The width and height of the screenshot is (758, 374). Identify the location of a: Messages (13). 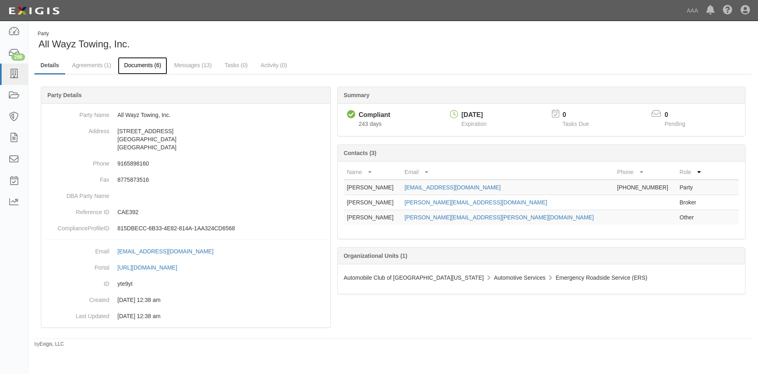
(193, 65).